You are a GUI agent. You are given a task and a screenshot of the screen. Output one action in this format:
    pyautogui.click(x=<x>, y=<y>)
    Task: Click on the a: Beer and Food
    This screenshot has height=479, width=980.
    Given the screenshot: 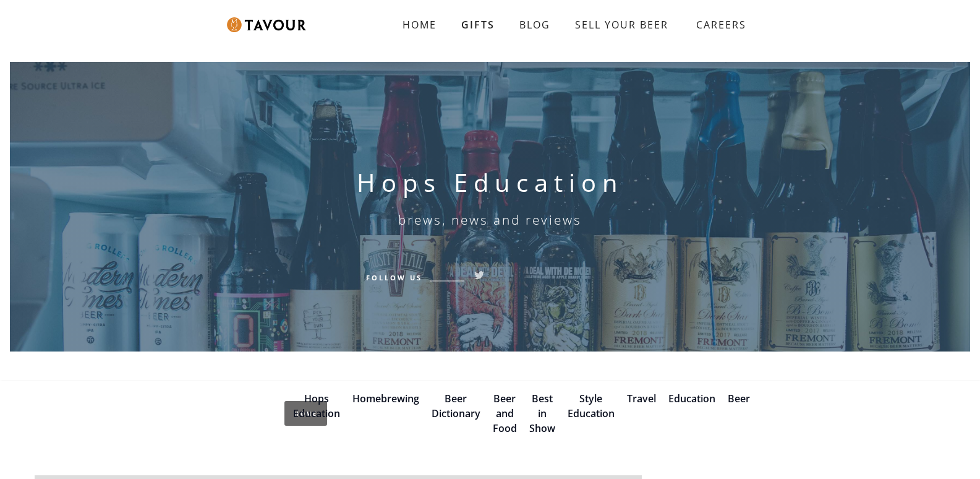 What is the action you would take?
    pyautogui.click(x=505, y=413)
    